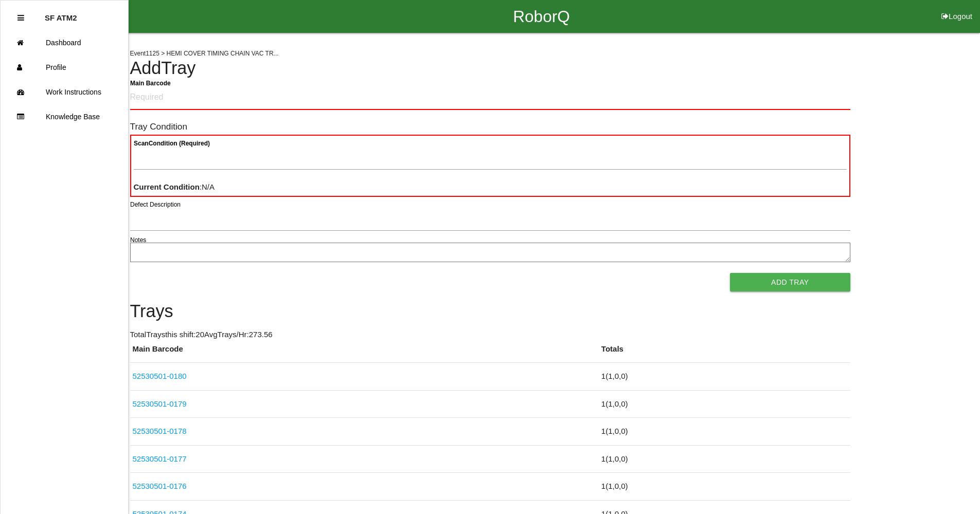 The height and width of the screenshot is (514, 980). Describe the element at coordinates (64, 42) in the screenshot. I see `a: Dashboard` at that location.